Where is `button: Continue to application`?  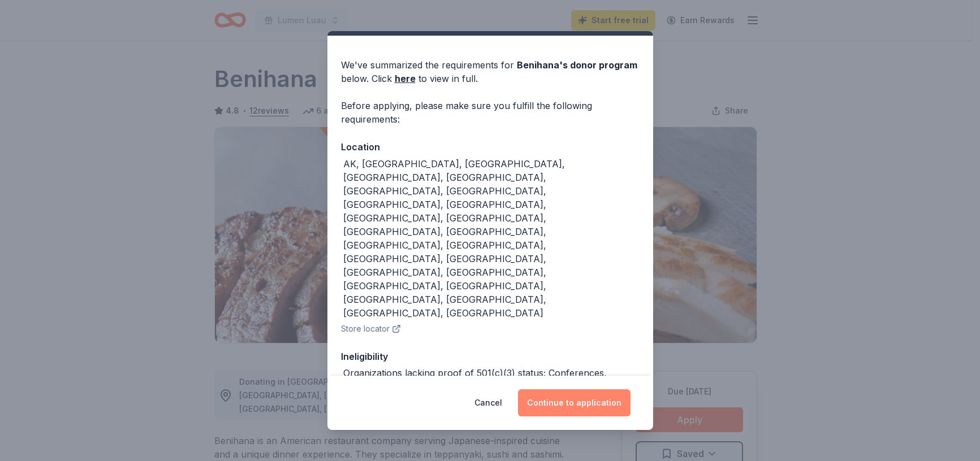 button: Continue to application is located at coordinates (574, 403).